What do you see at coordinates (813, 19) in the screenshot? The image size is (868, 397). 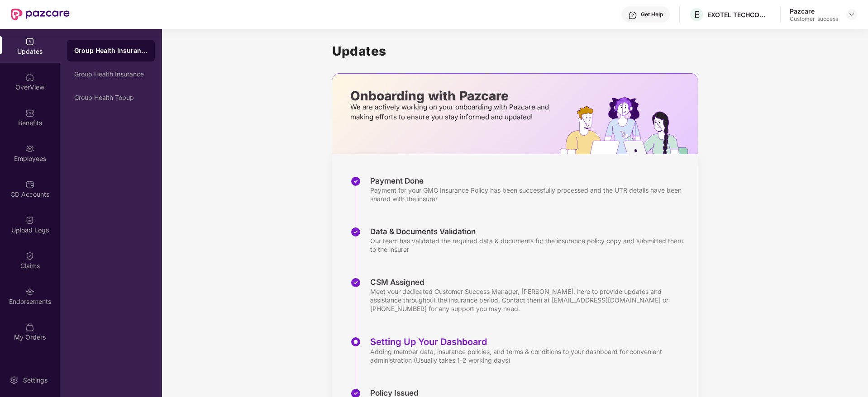 I see `div: Customer_success` at bounding box center [813, 19].